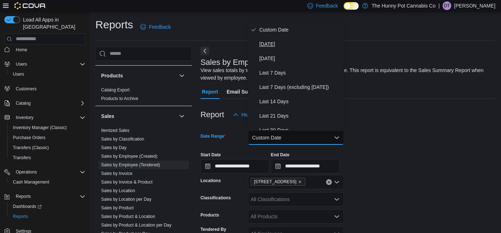 Image resolution: width=501 pixels, height=233 pixels. What do you see at coordinates (31, 182) in the screenshot?
I see `a: Cash Management` at bounding box center [31, 182].